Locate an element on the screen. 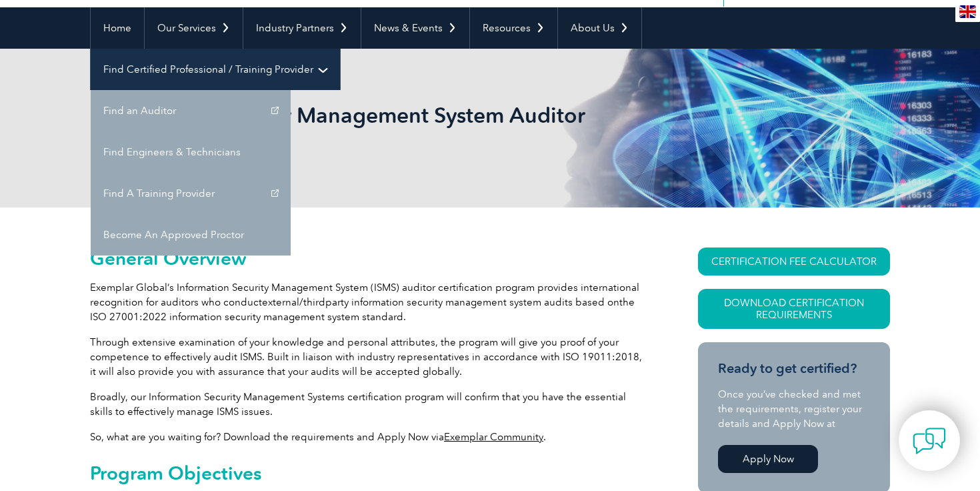  a: Industry Partners is located at coordinates (302, 28).